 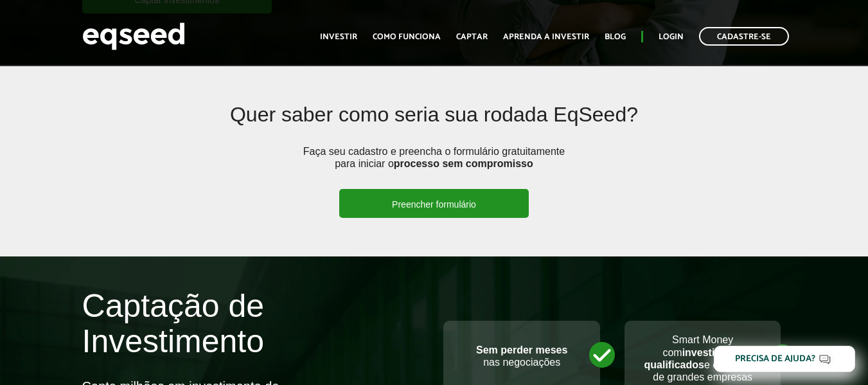 I want to click on strong: processo sem compromisso, so click(x=464, y=163).